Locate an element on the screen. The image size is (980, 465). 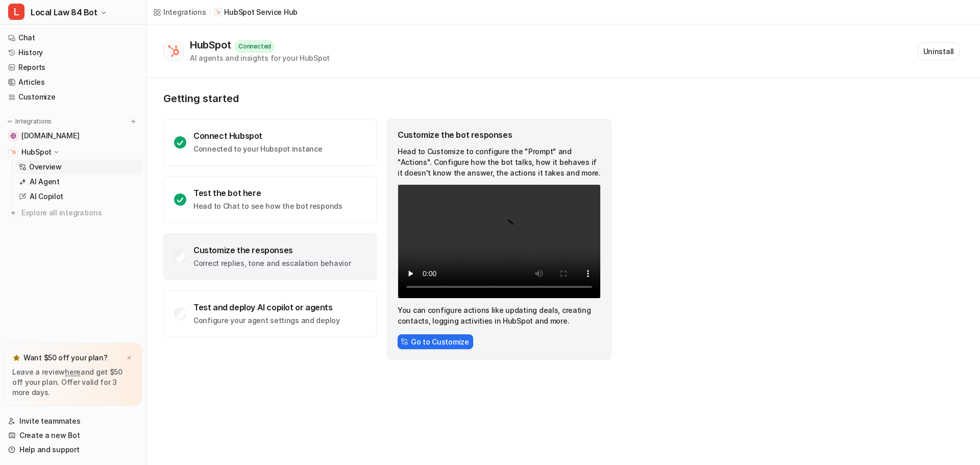
img: HubSpot Service Hub icon is located at coordinates (217, 12).